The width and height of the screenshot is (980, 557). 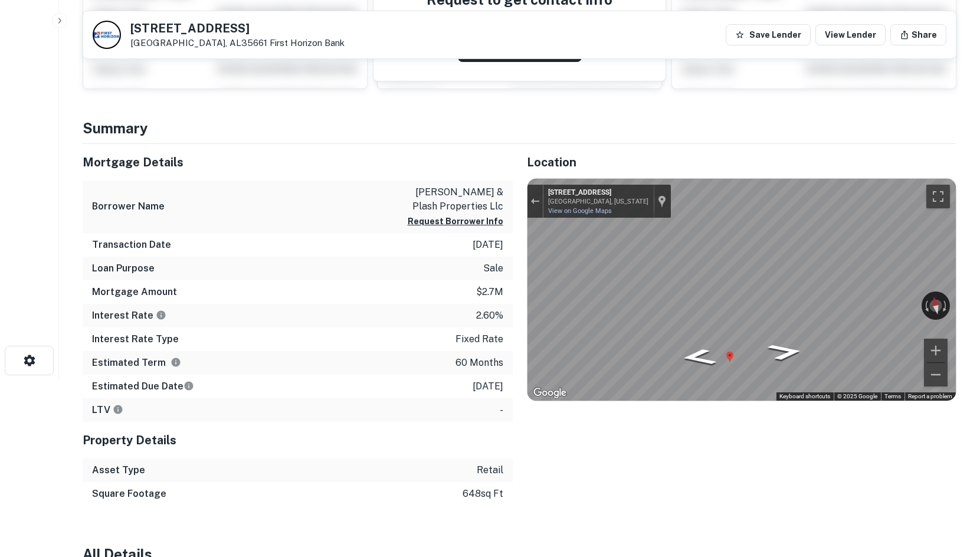 What do you see at coordinates (950, 453) in the screenshot?
I see `div: Chat Widget` at bounding box center [950, 453].